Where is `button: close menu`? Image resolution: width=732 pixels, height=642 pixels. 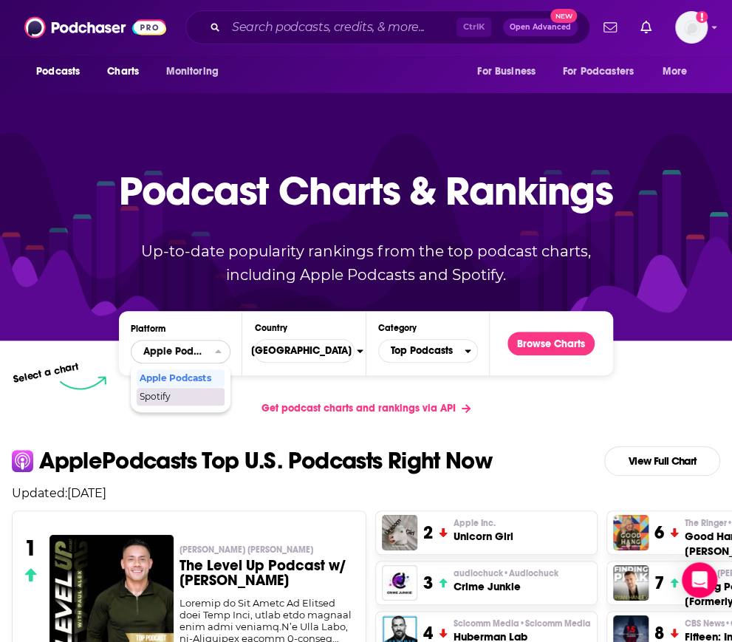 button: close menu is located at coordinates (180, 352).